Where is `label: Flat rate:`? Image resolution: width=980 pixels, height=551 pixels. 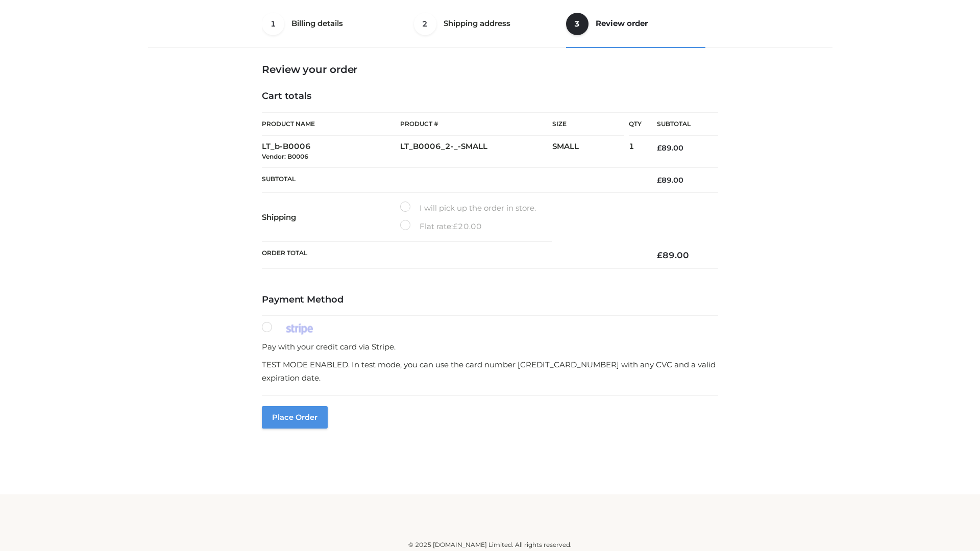
label: Flat rate: is located at coordinates (441, 227).